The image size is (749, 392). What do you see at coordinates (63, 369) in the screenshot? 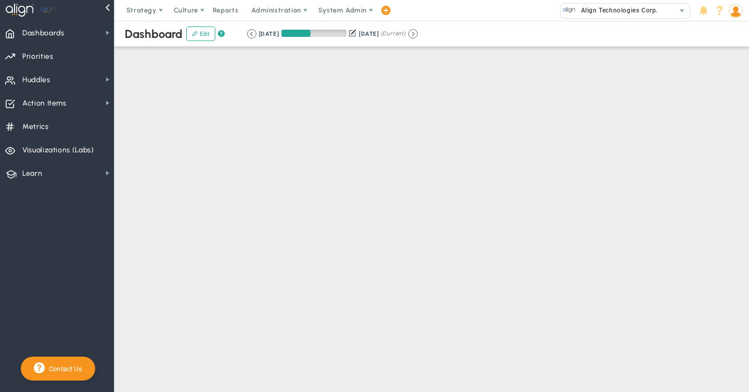
I see `span: Contact Us` at bounding box center [63, 369].